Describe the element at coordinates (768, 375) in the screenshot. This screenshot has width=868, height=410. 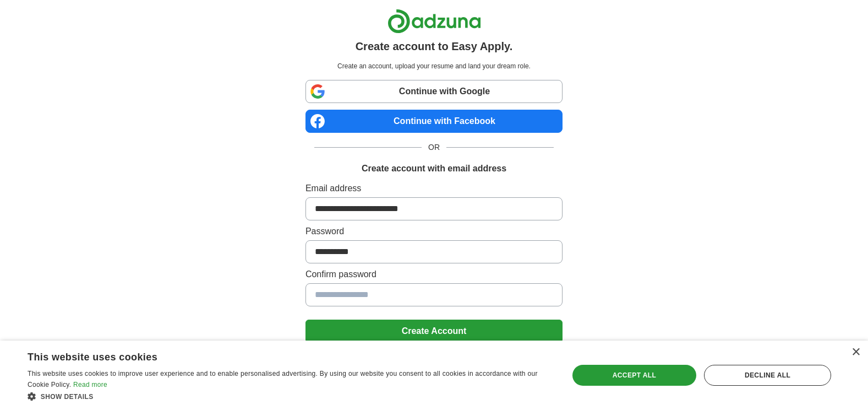
I see `div: Decline all` at that location.